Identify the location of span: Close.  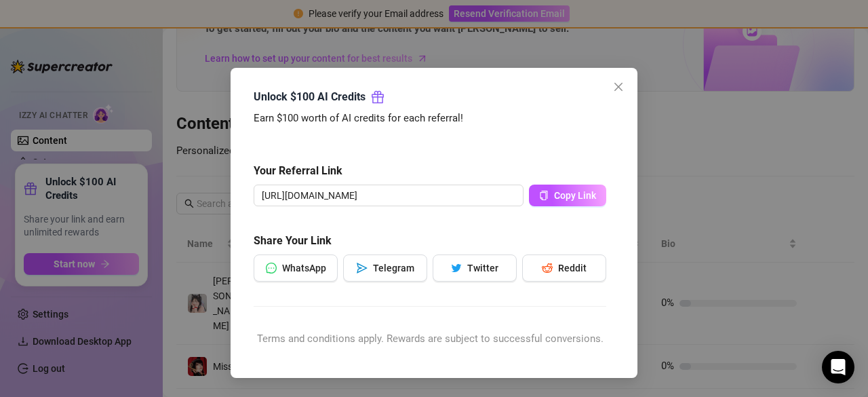
(618, 87).